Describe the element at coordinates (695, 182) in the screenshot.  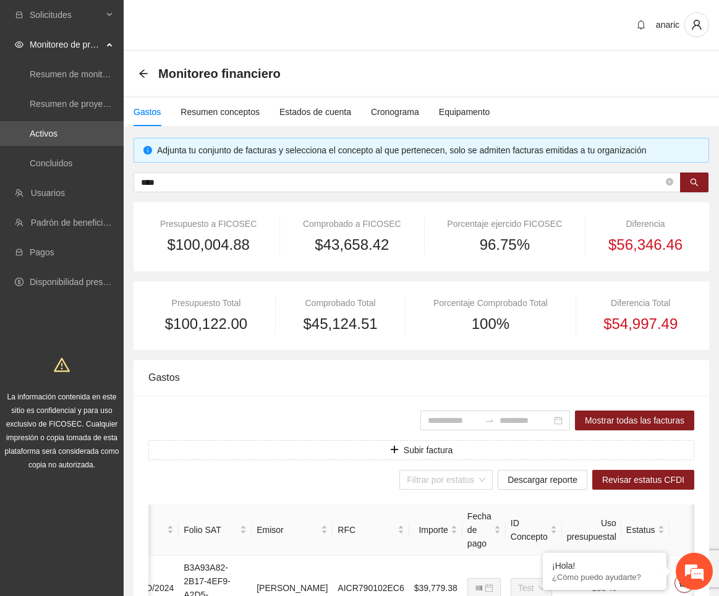
I see `button: search` at that location.